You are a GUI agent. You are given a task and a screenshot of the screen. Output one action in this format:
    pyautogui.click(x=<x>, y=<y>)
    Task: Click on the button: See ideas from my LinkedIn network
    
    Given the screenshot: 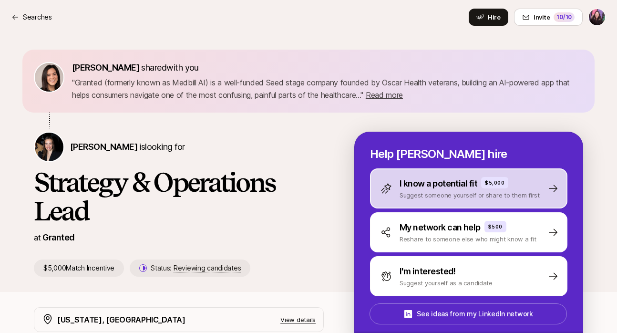 What is the action you would take?
    pyautogui.click(x=468, y=314)
    